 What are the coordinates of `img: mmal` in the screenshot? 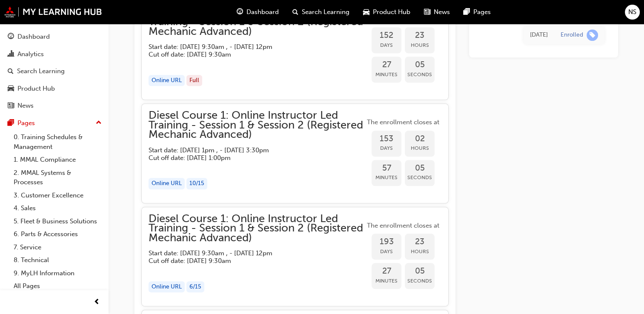 It's located at (53, 12).